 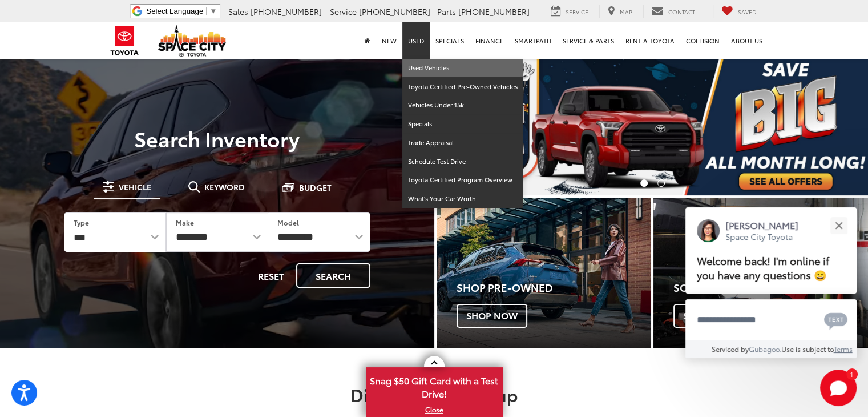 What do you see at coordinates (838, 387) in the screenshot?
I see `button: Toggle Chat Window` at bounding box center [838, 387].